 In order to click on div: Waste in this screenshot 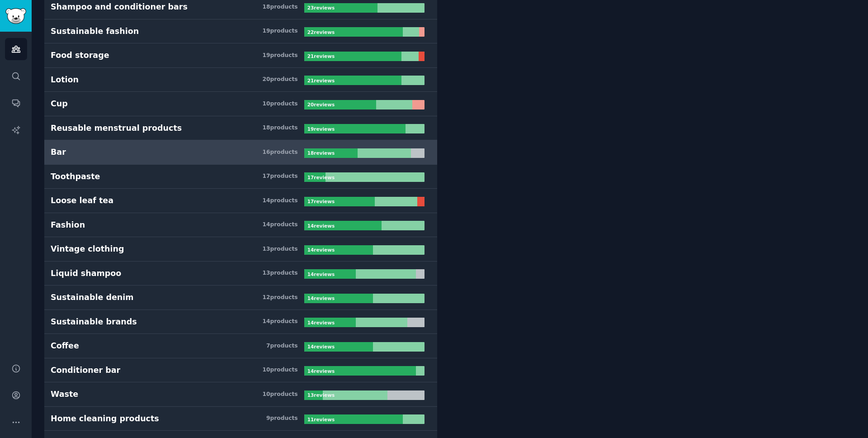, I will do `click(64, 394)`.